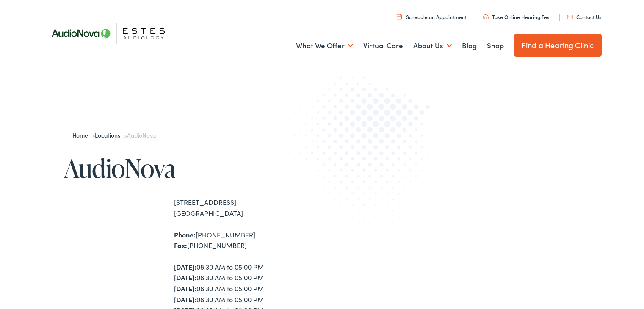 Image resolution: width=644 pixels, height=309 pixels. Describe the element at coordinates (470, 45) in the screenshot. I see `a: Blog` at that location.